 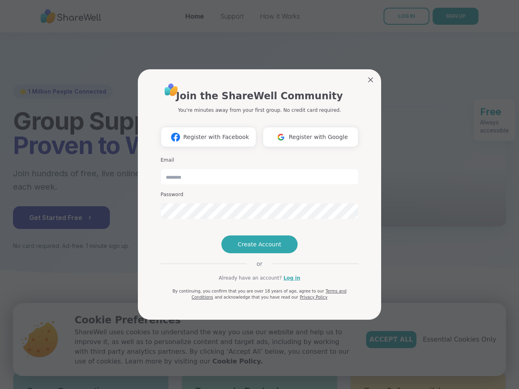 What do you see at coordinates (313, 297) in the screenshot?
I see `a: Privacy Policy` at bounding box center [313, 297].